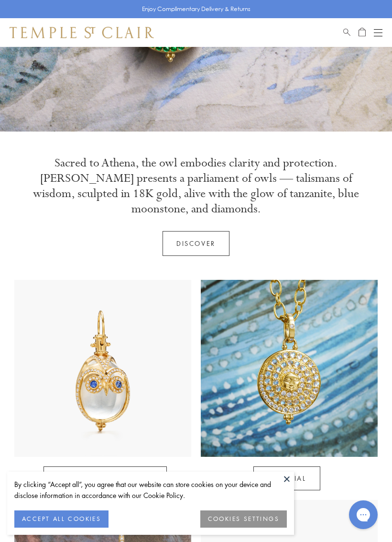 The height and width of the screenshot is (542, 392). What do you see at coordinates (151, 490) in the screenshot?
I see `div: By clicking “Accept all”, you agree that our website can store cookies on your device and disclos...` at bounding box center [151, 490].